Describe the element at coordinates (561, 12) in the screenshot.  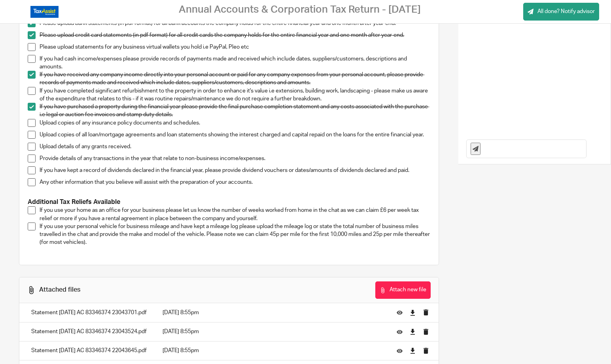
I see `a: All done? Notify advisor` at that location.